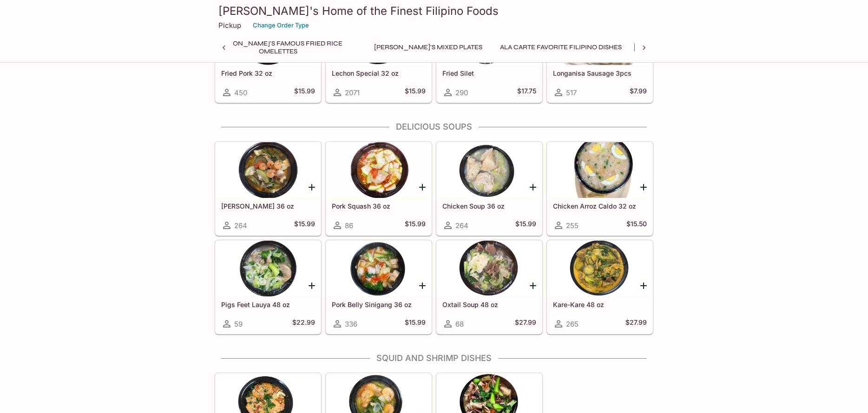  Describe the element at coordinates (379, 269) in the screenshot. I see `div: Pork Belly Sinigang 36 oz` at that location.